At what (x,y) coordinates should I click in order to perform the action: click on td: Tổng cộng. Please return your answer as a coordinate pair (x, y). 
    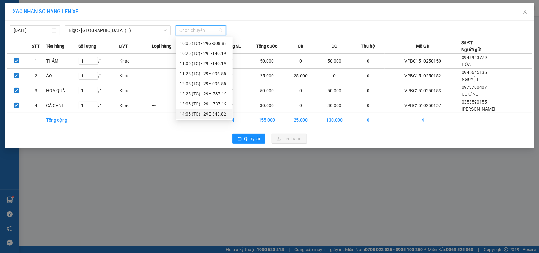
    Looking at the image, I should click on (62, 120).